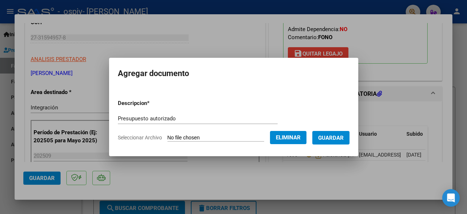 The height and width of the screenshot is (214, 467). I want to click on span: Seleccionar Archivo, so click(140, 137).